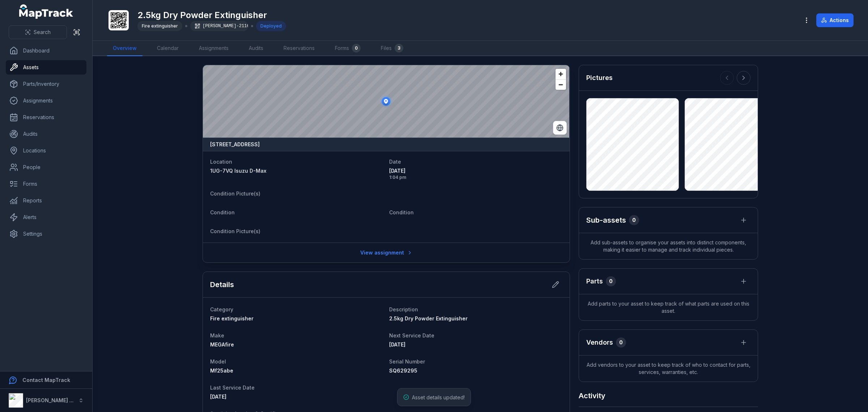  Describe the element at coordinates (561, 74) in the screenshot. I see `button: Zoom in` at that location.